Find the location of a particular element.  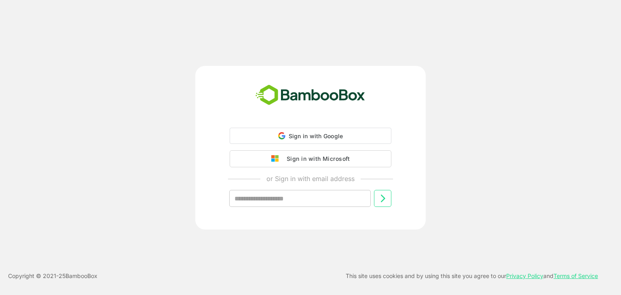

p: This site uses cookies and by using this site you agree to our and is located at coordinates (472, 276).